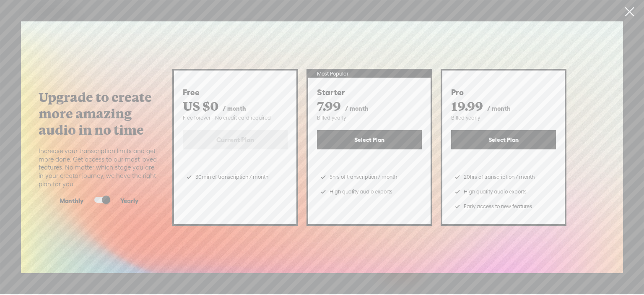 The image size is (644, 295). What do you see at coordinates (232, 177) in the screenshot?
I see `span: 30min of transcription / month` at bounding box center [232, 177].